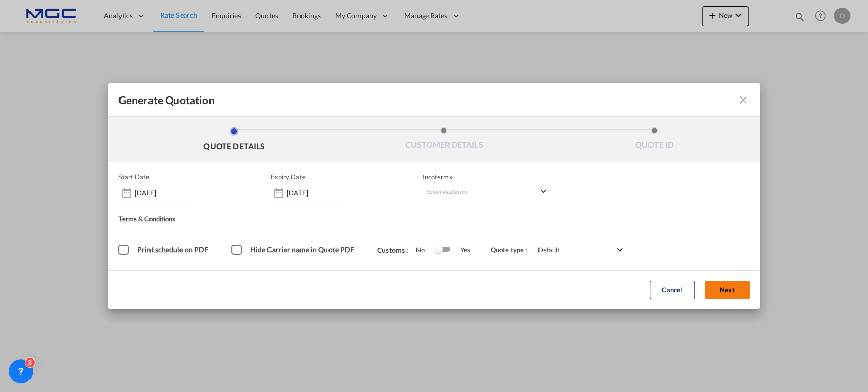 This screenshot has width=868, height=392. I want to click on p: Expiry Date, so click(288, 177).